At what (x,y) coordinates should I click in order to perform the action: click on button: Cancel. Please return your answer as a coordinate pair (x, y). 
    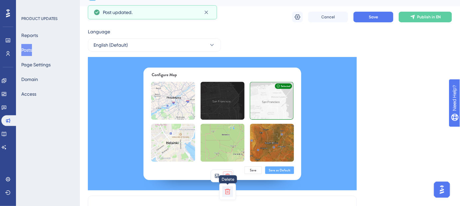
    Looking at the image, I should click on (328, 17).